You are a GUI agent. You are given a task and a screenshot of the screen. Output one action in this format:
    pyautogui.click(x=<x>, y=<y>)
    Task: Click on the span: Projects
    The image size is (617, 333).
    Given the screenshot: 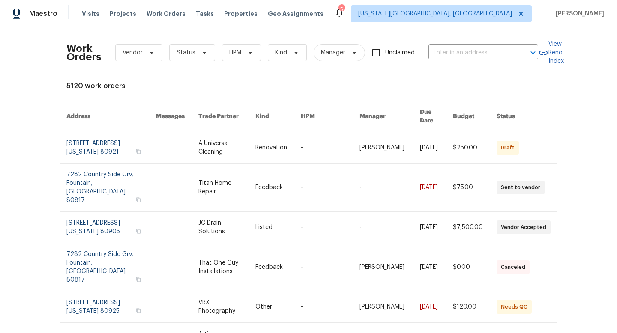 What is the action you would take?
    pyautogui.click(x=123, y=14)
    